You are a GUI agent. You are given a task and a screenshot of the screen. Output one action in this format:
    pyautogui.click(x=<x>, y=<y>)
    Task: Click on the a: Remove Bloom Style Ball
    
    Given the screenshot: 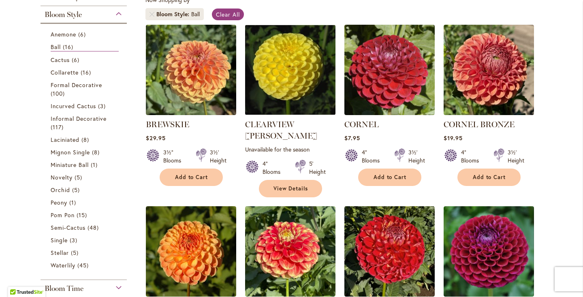 What is the action you would take?
    pyautogui.click(x=152, y=14)
    